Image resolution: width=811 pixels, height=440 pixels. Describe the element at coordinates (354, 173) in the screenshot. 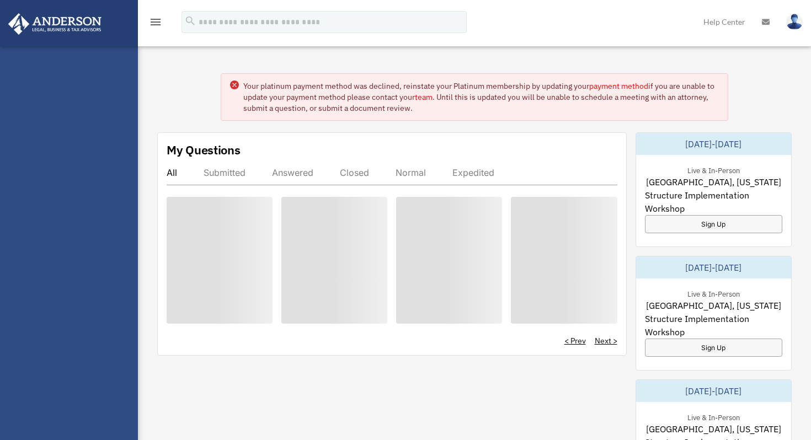

I see `div: Closed` at that location.